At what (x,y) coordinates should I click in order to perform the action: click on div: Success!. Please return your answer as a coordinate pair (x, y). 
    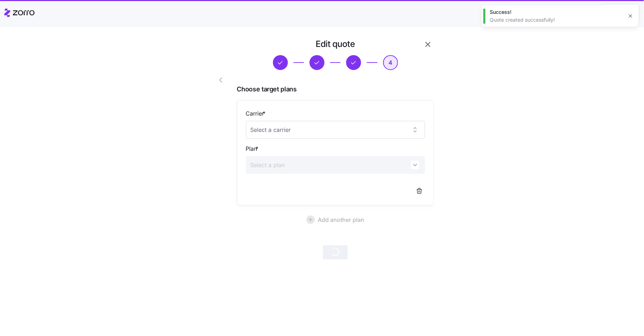
    Looking at the image, I should click on (556, 12).